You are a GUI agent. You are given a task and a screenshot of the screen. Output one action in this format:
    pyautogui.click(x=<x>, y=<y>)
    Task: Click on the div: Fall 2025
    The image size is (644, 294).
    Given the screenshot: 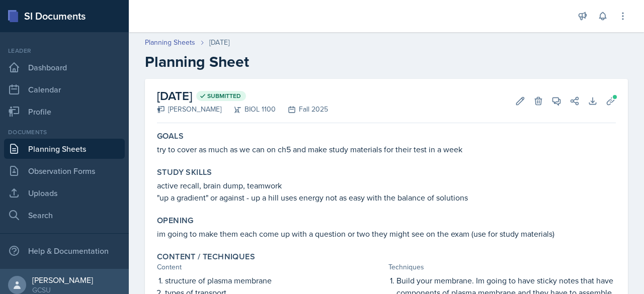 What is the action you would take?
    pyautogui.click(x=302, y=109)
    